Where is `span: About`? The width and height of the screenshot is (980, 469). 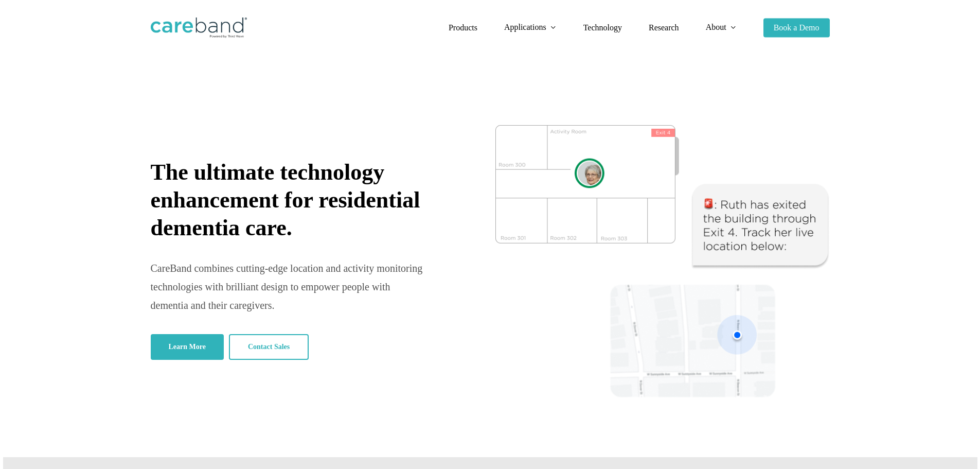
span: About is located at coordinates (716, 27).